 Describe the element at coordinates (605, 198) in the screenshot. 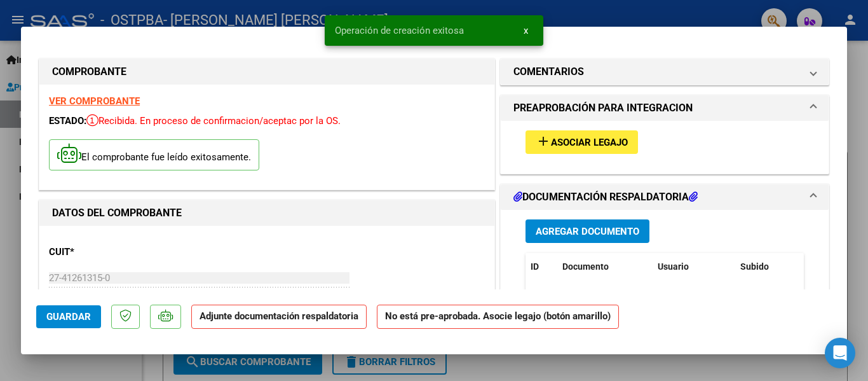

I see `h1: DOCUMENTACIÓN RESPALDATORIA` at that location.